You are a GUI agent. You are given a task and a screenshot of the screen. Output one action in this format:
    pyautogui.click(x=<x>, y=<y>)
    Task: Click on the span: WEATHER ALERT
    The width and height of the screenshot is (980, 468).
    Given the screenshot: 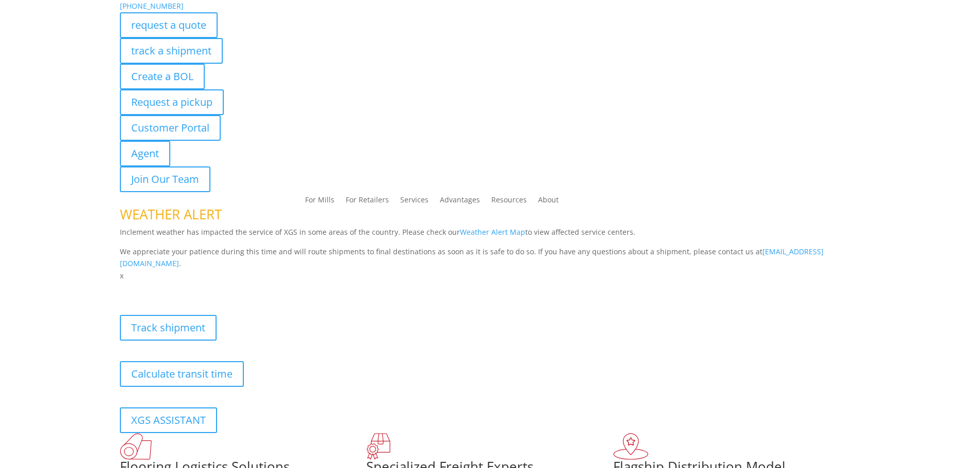 What is the action you would take?
    pyautogui.click(x=171, y=214)
    